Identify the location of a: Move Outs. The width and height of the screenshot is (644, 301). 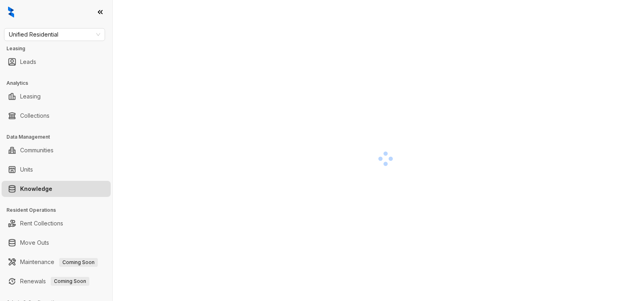
(35, 243).